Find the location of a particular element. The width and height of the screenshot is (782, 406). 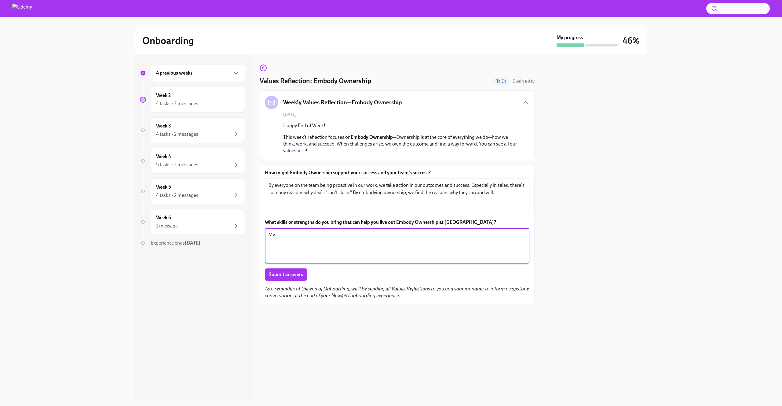

h6: Week 6 is located at coordinates (163, 217).